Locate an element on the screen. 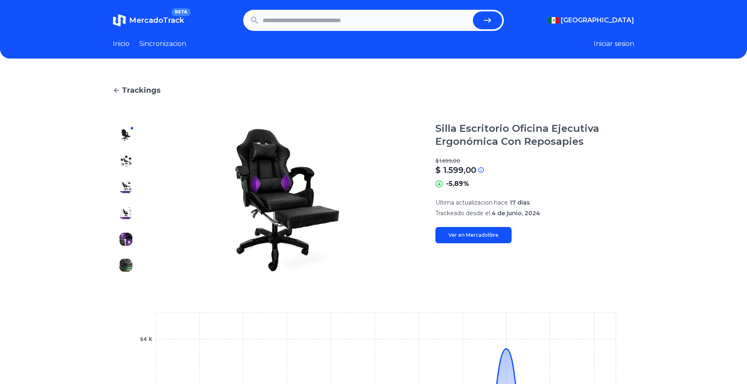  tspan: $4 K is located at coordinates (146, 340).